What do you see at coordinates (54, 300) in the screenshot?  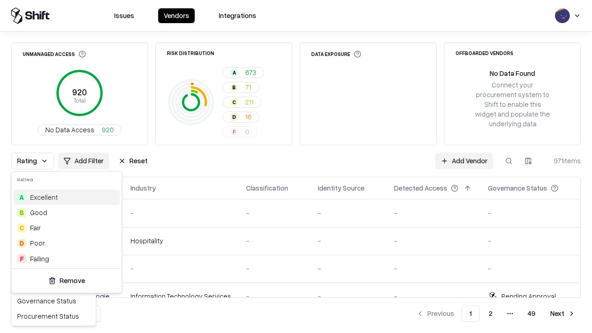 I see `div: Governance Status` at bounding box center [54, 300].